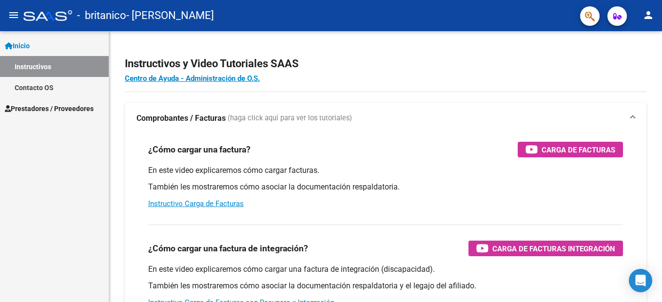  What do you see at coordinates (578, 150) in the screenshot?
I see `span: Carga de Facturas` at bounding box center [578, 150].